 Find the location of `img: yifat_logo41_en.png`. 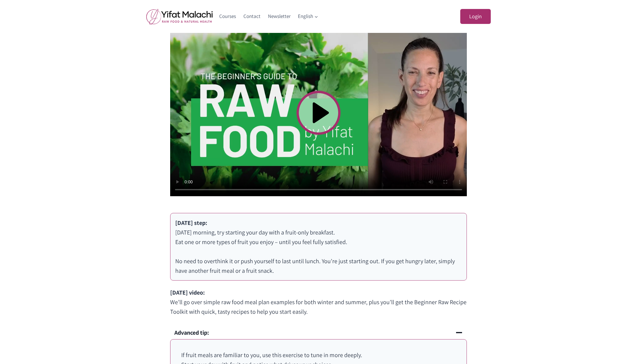

img: yifat_logo41_en.png is located at coordinates (179, 16).